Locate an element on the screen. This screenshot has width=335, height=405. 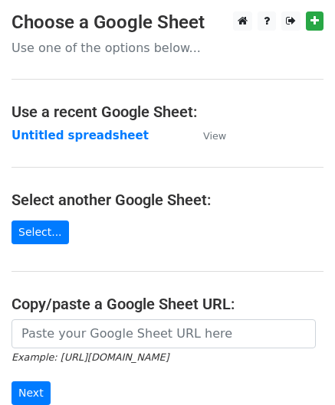
h4: Select another Google Sheet: is located at coordinates (167, 200).